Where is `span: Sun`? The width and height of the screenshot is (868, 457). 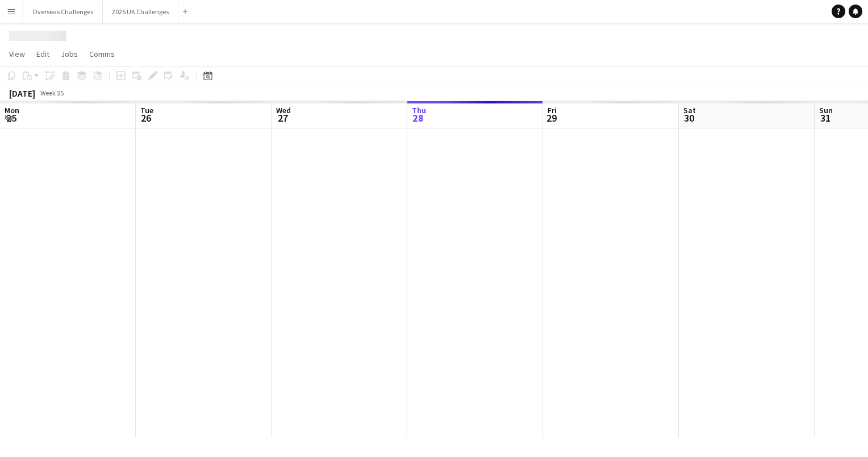 span: Sun is located at coordinates (827, 110).